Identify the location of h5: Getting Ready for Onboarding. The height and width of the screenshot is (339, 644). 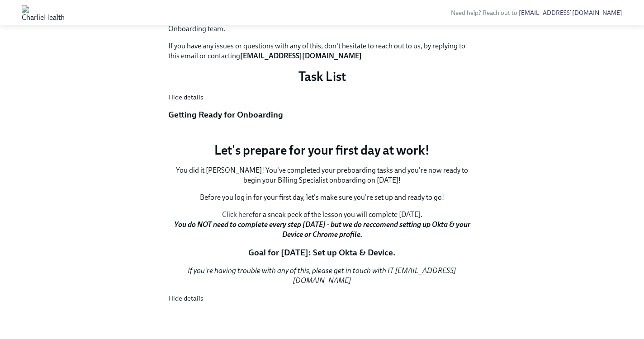
(322, 115).